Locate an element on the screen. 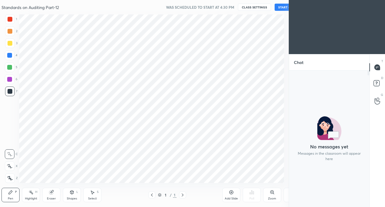 The width and height of the screenshot is (385, 207). div: S is located at coordinates (98, 192).